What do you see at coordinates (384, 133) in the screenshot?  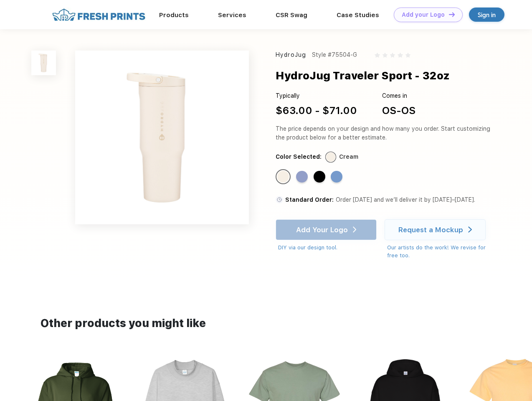 I see `div: The price depends on your design and how many you order. Start customizing the product below for ...` at bounding box center [384, 133].